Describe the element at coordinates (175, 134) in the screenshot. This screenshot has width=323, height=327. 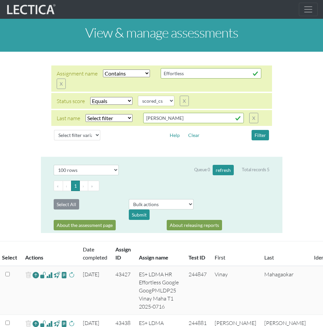
I see `a: Help` at that location.